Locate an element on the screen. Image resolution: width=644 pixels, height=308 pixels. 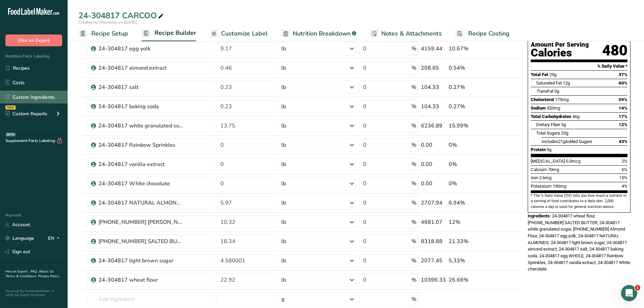
div: NEW is located at coordinates (10, 107).